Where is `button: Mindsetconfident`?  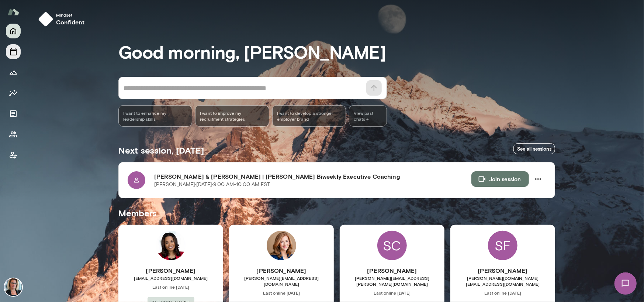 button: Mindsetconfident is located at coordinates (63, 19).